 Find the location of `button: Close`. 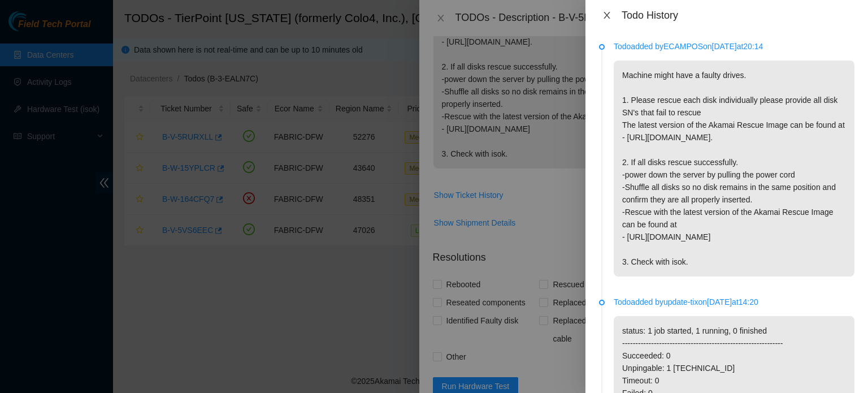

button: Close is located at coordinates (607, 15).